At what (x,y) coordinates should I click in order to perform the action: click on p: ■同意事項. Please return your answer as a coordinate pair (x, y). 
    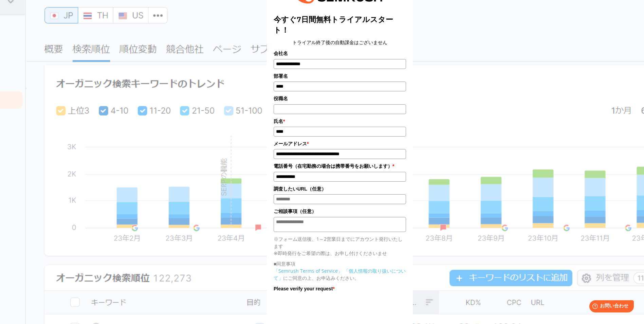
    Looking at the image, I should click on (340, 263).